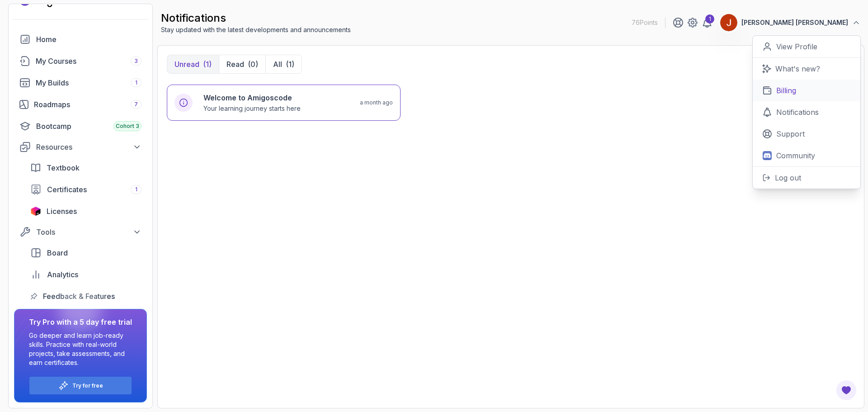  I want to click on a: View Profile, so click(807, 47).